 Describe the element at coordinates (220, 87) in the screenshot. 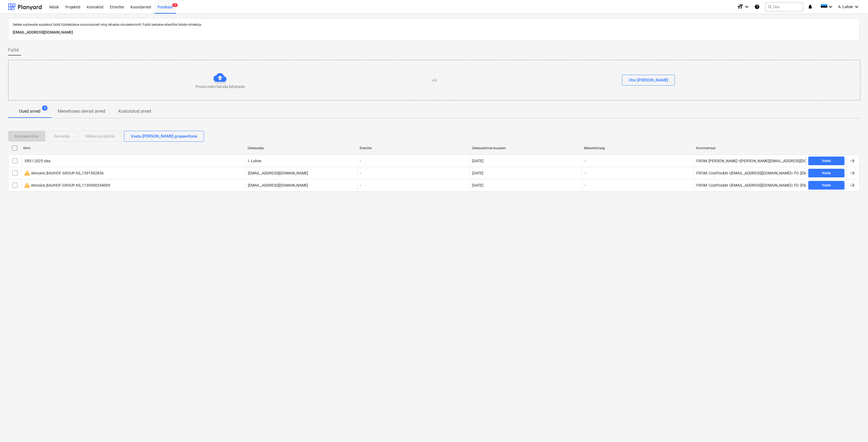

I see `p: Proovi mõni fail siia lohistada` at that location.